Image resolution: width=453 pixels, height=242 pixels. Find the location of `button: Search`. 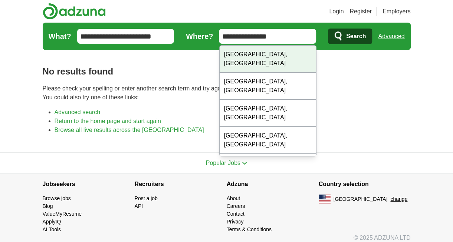

button: Search is located at coordinates (350, 36).